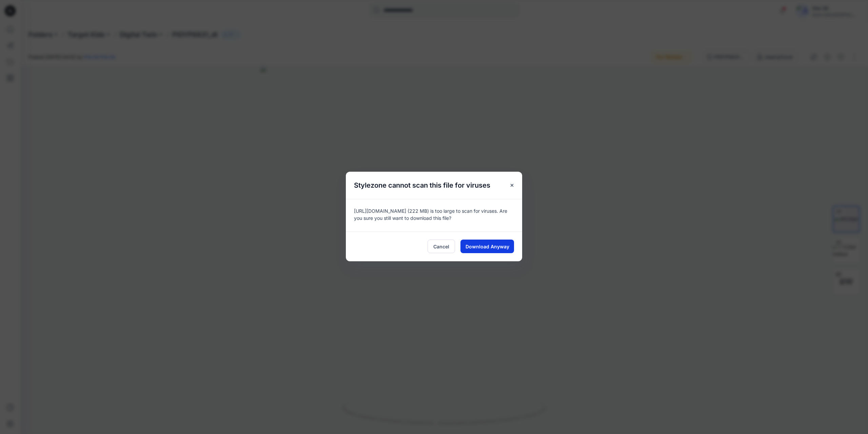 The width and height of the screenshot is (868, 434). I want to click on span: Cancel, so click(441, 246).